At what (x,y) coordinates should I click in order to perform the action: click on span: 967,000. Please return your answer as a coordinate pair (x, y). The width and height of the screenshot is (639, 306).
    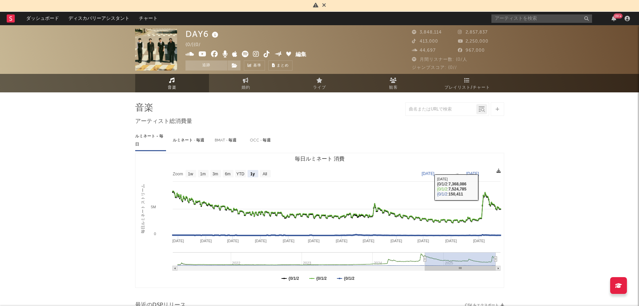
    Looking at the image, I should click on (472, 50).